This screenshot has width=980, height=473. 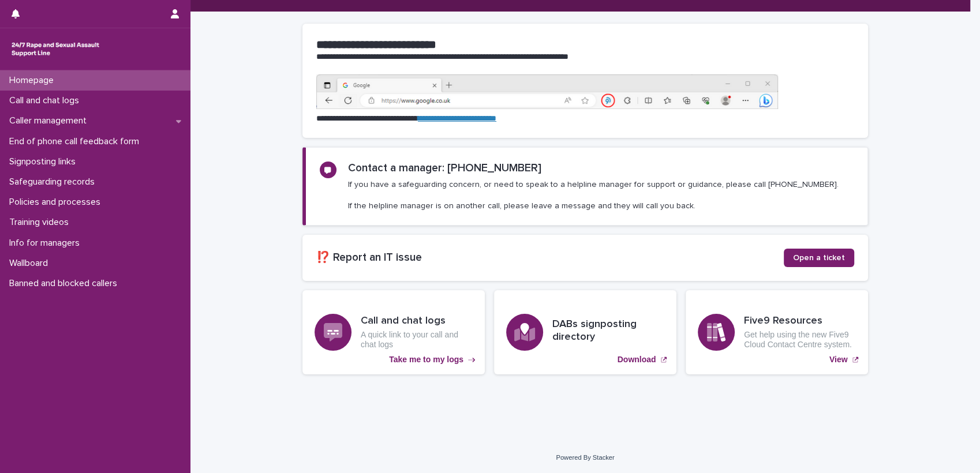 I want to click on img: https%3A%2F%2Fcdn.document360.io%2F0deca9d6-0dac-4e56-9e8f-8d9979bfce0e%2FImages%2FDocumentation%..., so click(x=547, y=92).